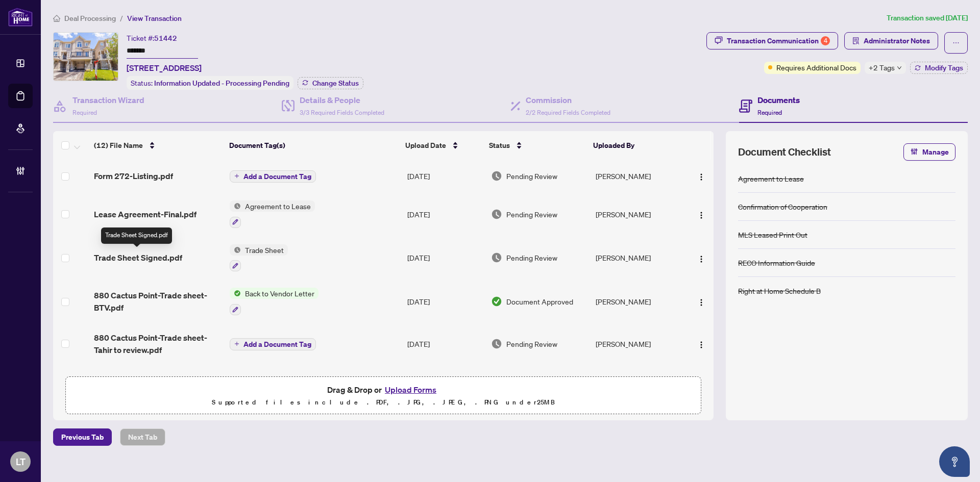 The image size is (980, 482). I want to click on img: logo, so click(20, 17).